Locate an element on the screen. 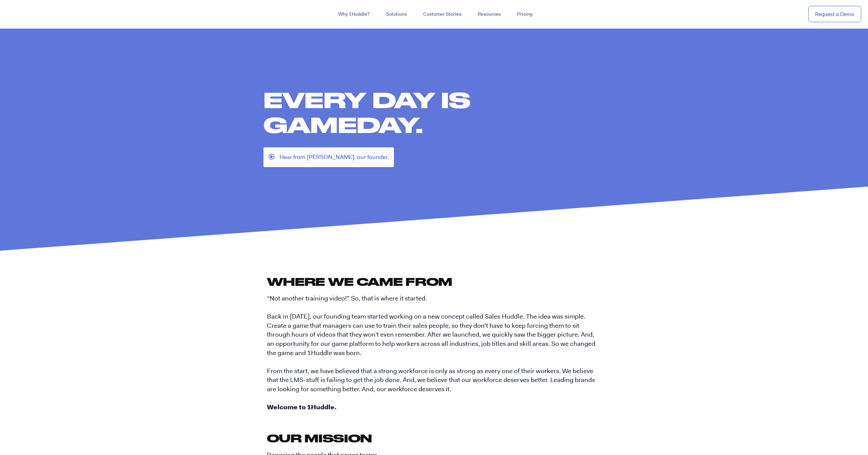 This screenshot has width=868, height=455. h2: Where we came from is located at coordinates (435, 281).